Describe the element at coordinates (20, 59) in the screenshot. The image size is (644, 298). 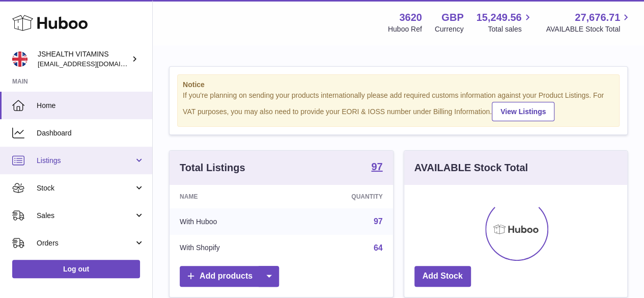
I see `img: internalAdmin-3620@internal.huboo.com` at that location.